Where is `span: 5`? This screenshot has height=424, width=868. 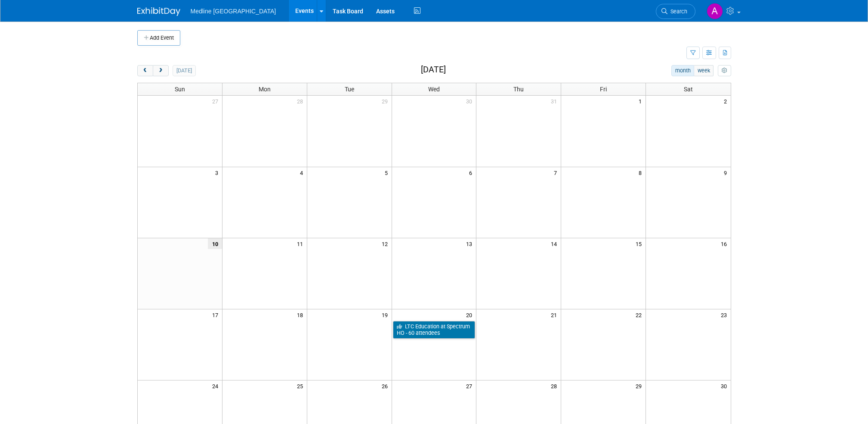
span: 5 is located at coordinates (387, 172).